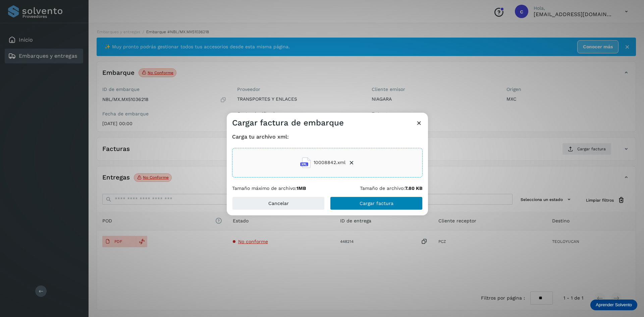 This screenshot has width=644, height=317. I want to click on span: 10008842.xml, so click(329, 162).